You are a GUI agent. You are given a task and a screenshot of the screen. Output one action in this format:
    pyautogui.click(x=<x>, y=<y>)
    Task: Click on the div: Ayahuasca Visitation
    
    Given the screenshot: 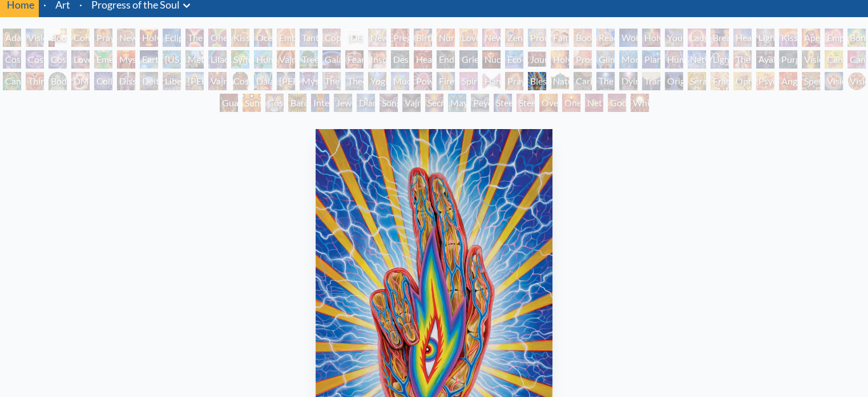 What is the action you would take?
    pyautogui.click(x=765, y=59)
    